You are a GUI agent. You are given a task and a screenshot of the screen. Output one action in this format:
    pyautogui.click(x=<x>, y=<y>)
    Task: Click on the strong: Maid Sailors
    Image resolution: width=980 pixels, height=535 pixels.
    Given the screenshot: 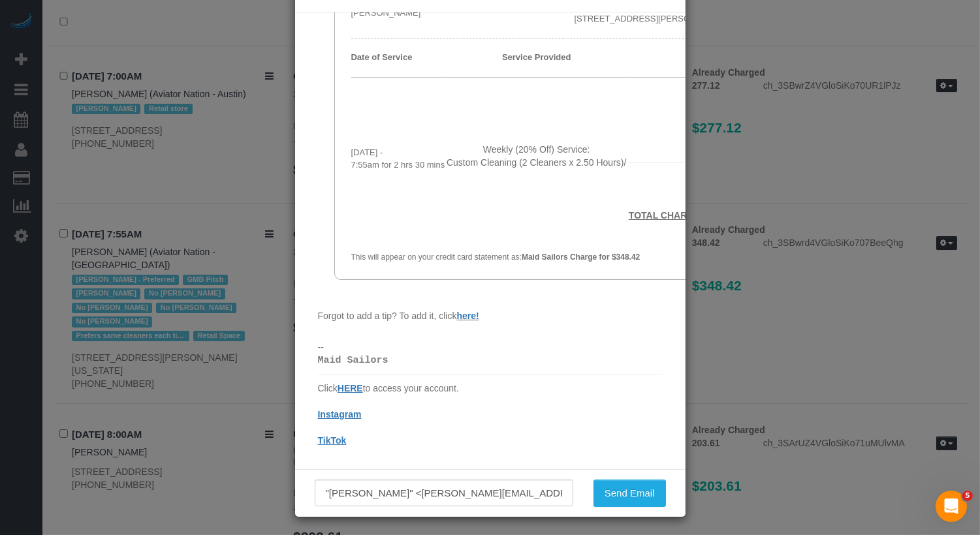 What is the action you would take?
    pyautogui.click(x=354, y=360)
    